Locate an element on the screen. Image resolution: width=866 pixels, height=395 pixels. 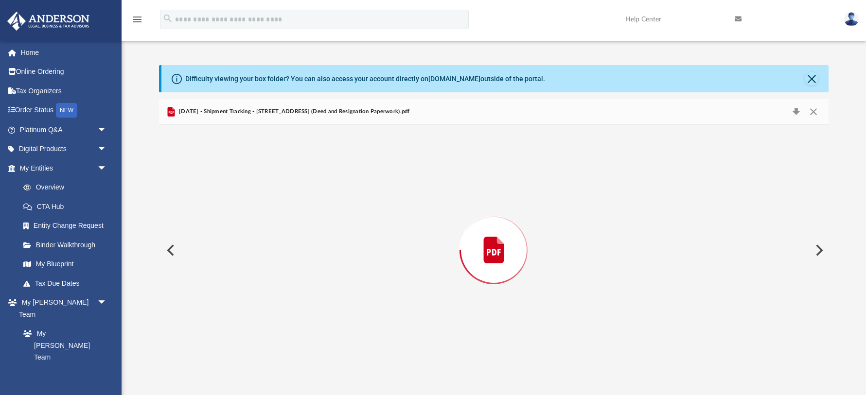
a: Overview is located at coordinates (68, 188).